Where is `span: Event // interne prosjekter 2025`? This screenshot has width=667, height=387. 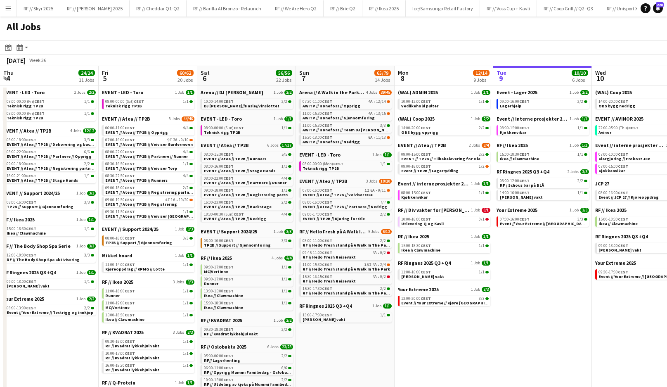 span: Event // interne prosjekter 2025 is located at coordinates (532, 118).